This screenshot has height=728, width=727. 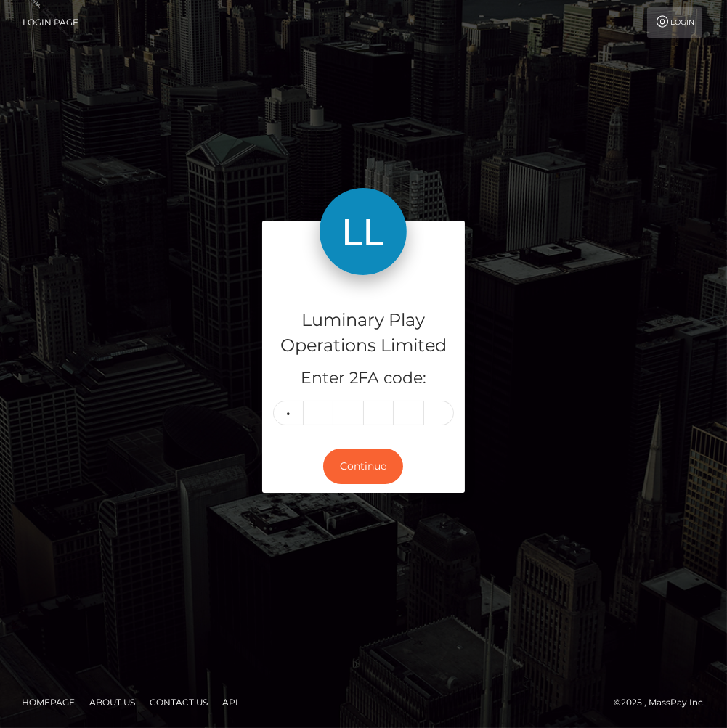 I want to click on img: Luminary Play Operations Limited, so click(x=363, y=231).